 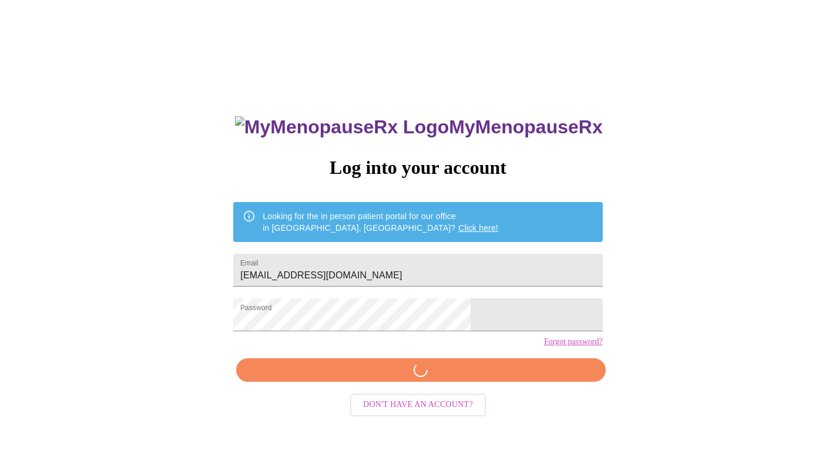 What do you see at coordinates (478, 228) in the screenshot?
I see `a: Click here!` at bounding box center [478, 228].